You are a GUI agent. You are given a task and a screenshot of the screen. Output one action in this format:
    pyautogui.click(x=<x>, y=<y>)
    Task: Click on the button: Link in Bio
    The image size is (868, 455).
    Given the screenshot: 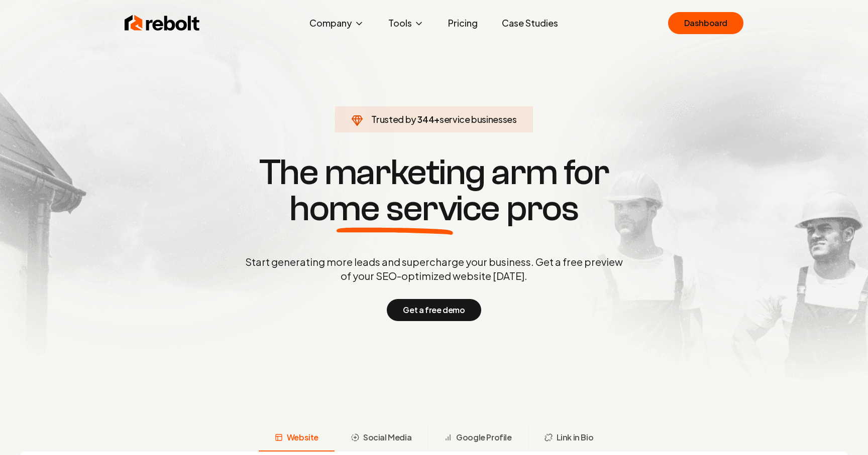 What is the action you would take?
    pyautogui.click(x=568, y=438)
    